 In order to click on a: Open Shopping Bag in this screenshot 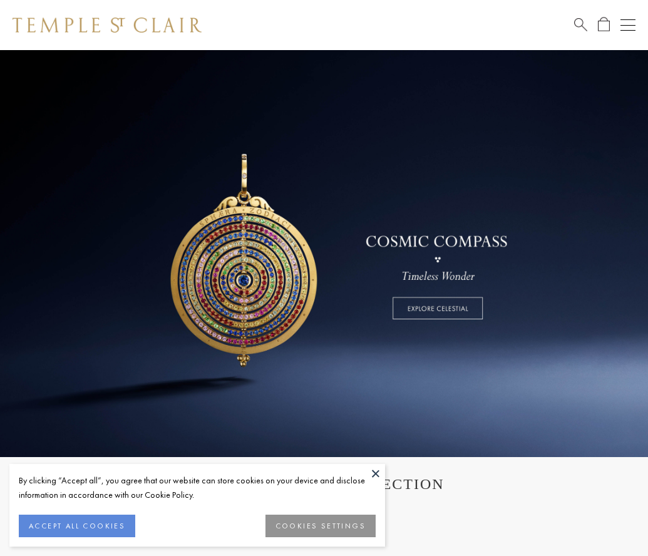, I will do `click(604, 24)`.